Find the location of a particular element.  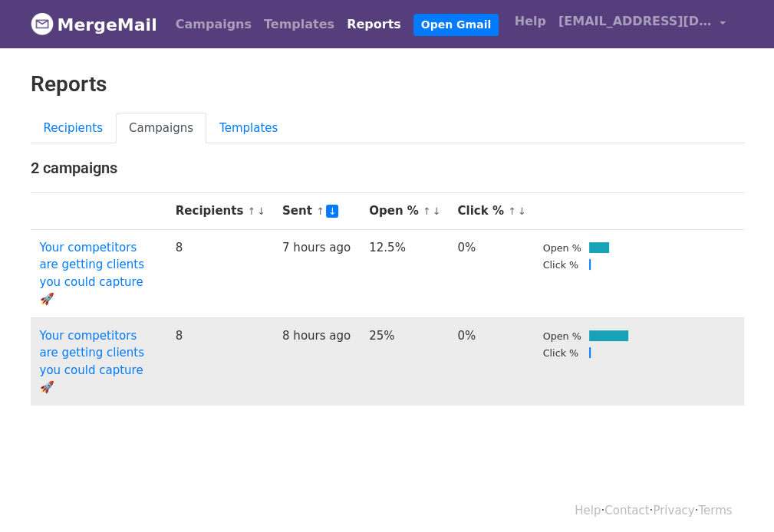

a: Open Gmail is located at coordinates (456, 24).